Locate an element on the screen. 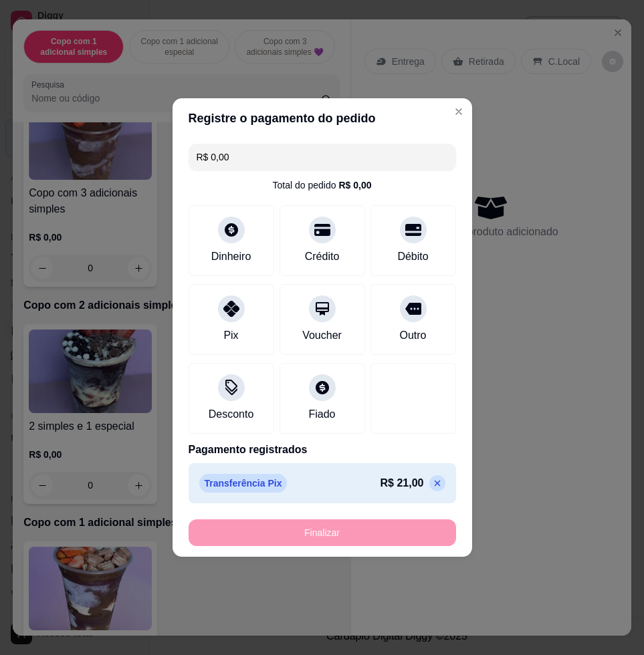  div: Pix is located at coordinates (230, 335).